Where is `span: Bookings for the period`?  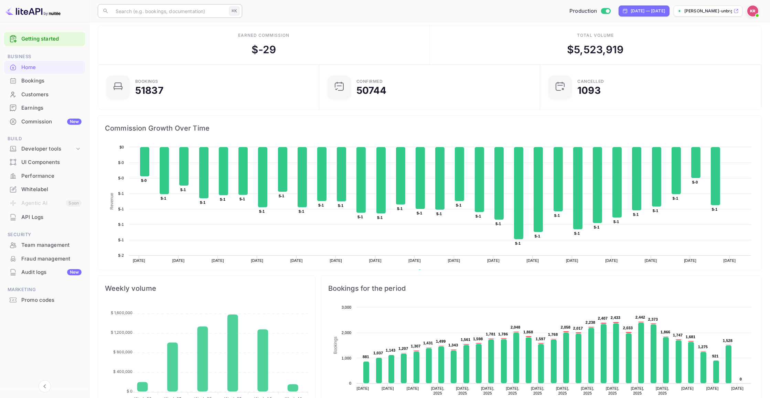
span: Bookings for the period is located at coordinates (541, 289).